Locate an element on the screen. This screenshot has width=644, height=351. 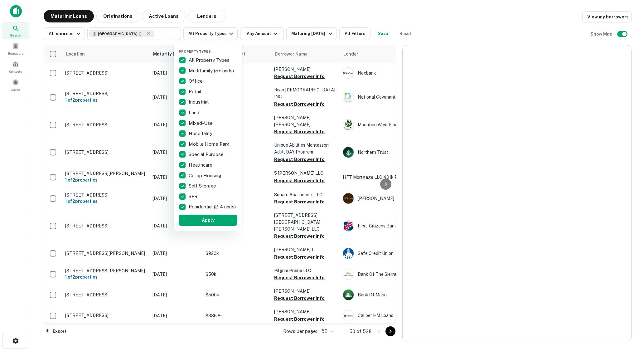
p: Self Storage is located at coordinates (203, 186).